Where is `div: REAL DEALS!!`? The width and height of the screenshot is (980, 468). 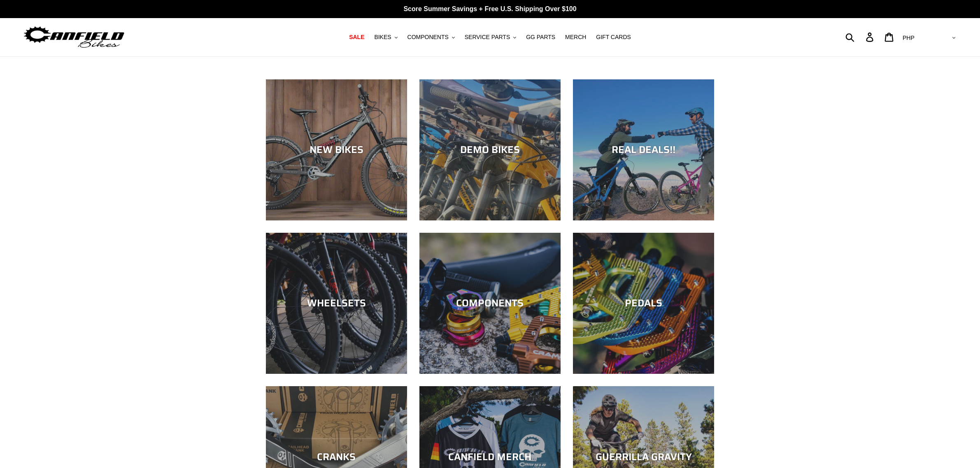
div: REAL DEALS!! is located at coordinates (643, 149).